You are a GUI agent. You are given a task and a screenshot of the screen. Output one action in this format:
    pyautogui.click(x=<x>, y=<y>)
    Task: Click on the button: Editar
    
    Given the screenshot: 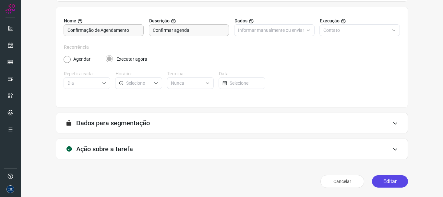 What is the action you would take?
    pyautogui.click(x=390, y=181)
    